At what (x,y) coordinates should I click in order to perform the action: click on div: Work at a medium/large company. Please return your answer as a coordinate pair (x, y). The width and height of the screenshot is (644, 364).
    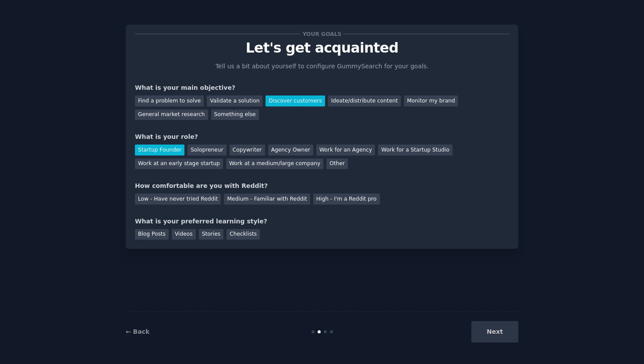
    Looking at the image, I should click on (275, 164).